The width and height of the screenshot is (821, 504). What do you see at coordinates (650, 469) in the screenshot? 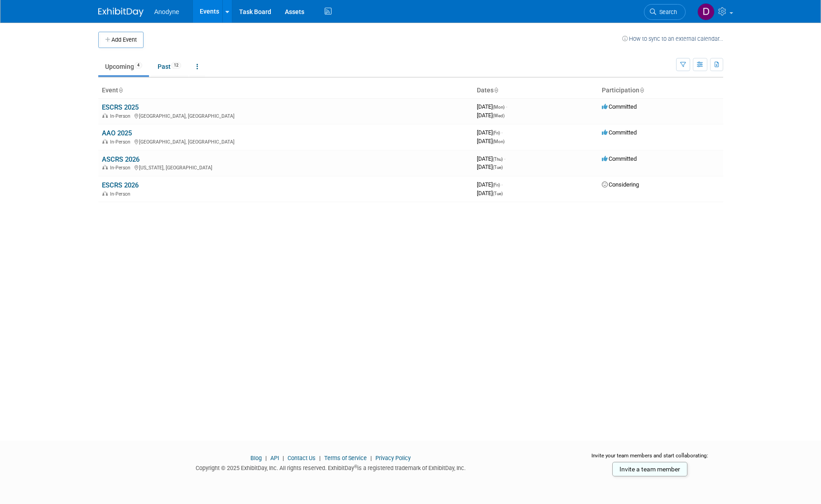
I see `a: Invite a team member` at bounding box center [650, 469].